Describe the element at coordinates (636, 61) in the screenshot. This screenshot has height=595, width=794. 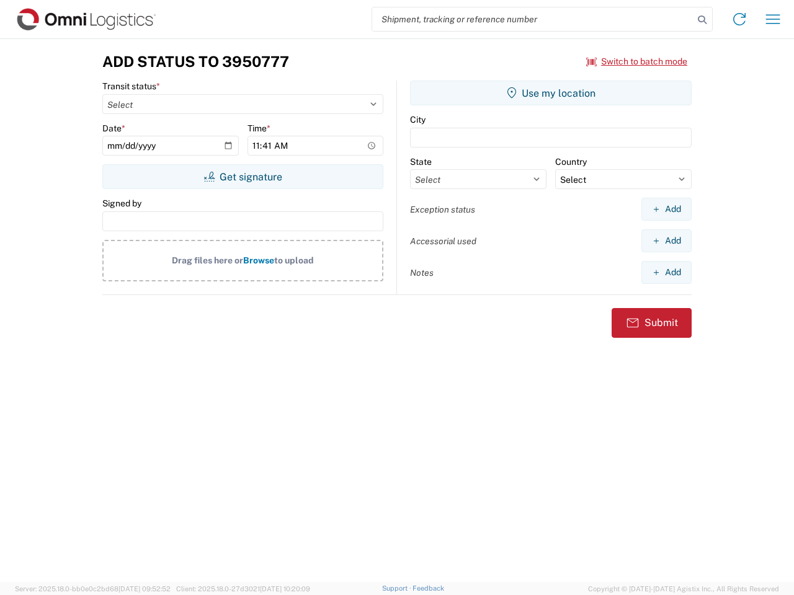
I see `button: Switch to batch mode` at that location.